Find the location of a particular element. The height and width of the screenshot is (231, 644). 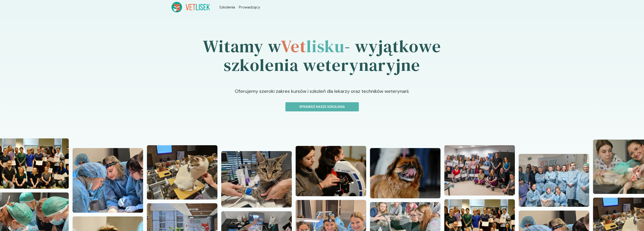

span: Prowadzący is located at coordinates (249, 8).